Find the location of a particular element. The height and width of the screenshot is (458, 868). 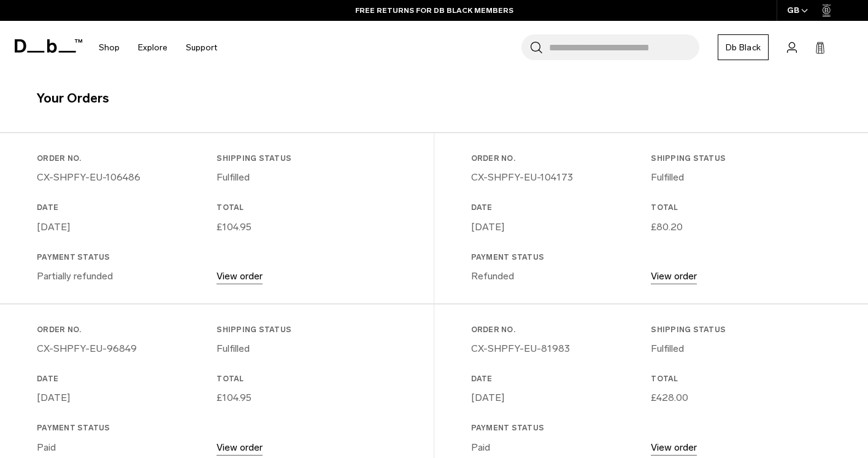

a: CX-SHPFY-EU-104173 is located at coordinates (522, 177).